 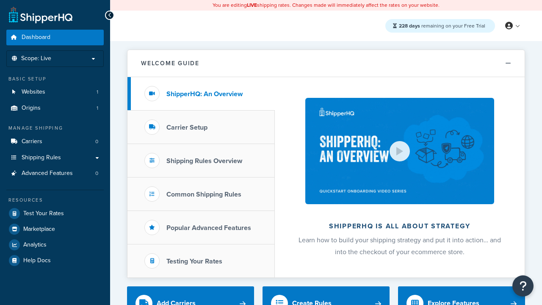 What do you see at coordinates (55, 92) in the screenshot?
I see `a: Websites1` at bounding box center [55, 92].